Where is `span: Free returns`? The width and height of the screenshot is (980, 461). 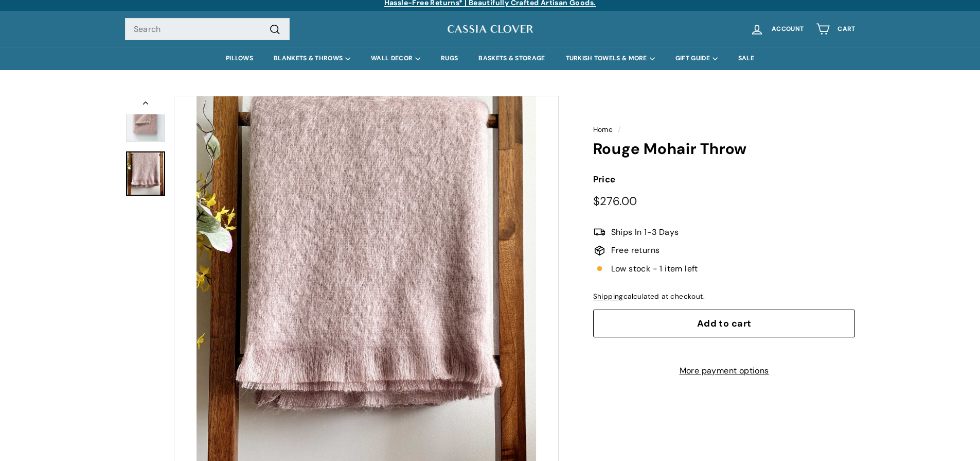 span: Free returns is located at coordinates (635, 250).